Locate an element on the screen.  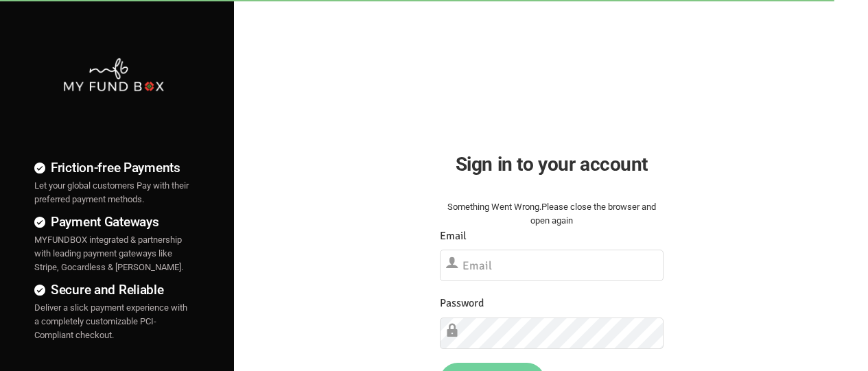
h2: Sign in to your account is located at coordinates (552, 163).